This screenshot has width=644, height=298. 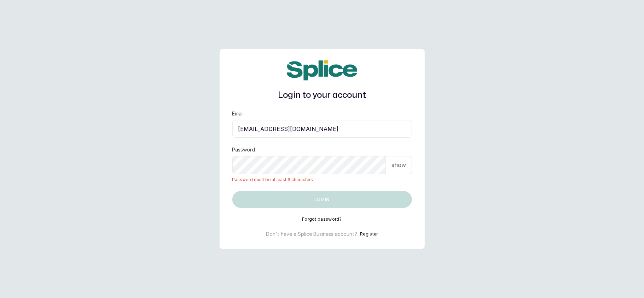 What do you see at coordinates (398, 165) in the screenshot?
I see `p: show` at bounding box center [398, 165].